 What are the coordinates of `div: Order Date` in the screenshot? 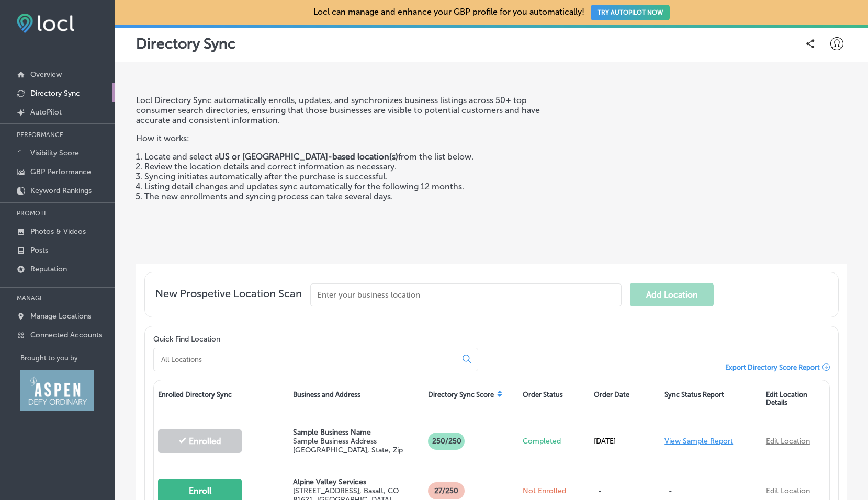 It's located at (625, 399).